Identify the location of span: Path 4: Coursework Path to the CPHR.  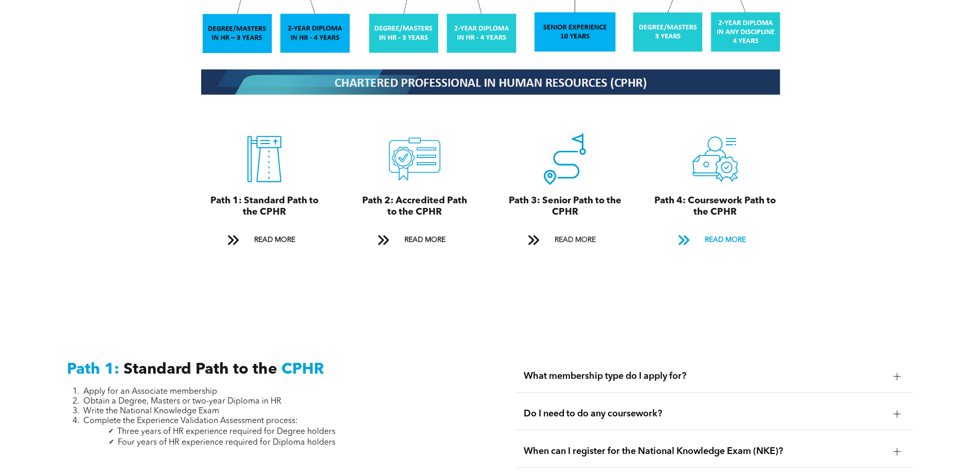
(715, 206).